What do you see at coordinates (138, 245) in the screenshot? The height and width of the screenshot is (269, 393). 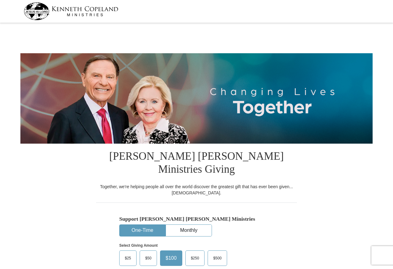 I see `strong: Select Giving Amount` at bounding box center [138, 245].